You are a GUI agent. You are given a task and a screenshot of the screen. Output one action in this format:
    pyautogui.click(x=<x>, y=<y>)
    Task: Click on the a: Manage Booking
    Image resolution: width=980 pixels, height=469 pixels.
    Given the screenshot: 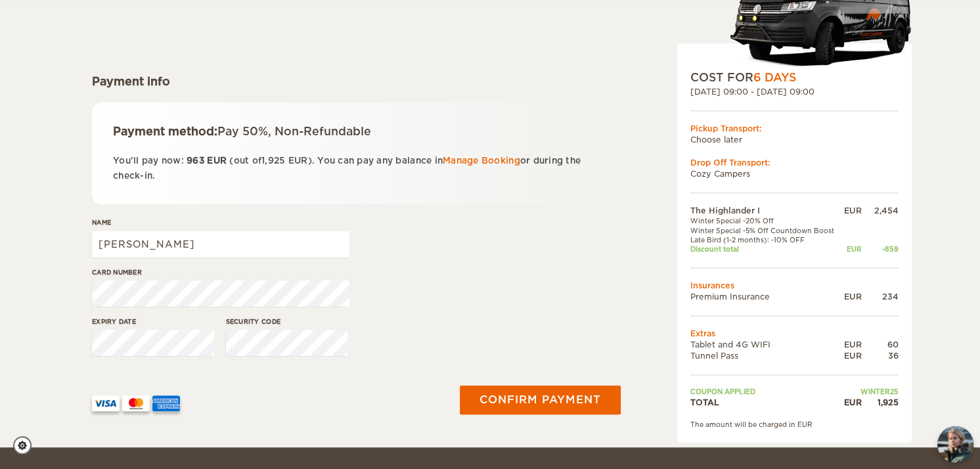 What is the action you would take?
    pyautogui.click(x=481, y=161)
    